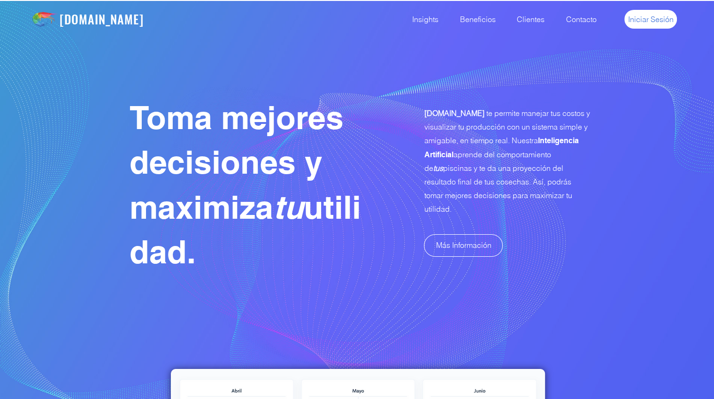 Image resolution: width=714 pixels, height=399 pixels. I want to click on nav: Site, so click(500, 19).